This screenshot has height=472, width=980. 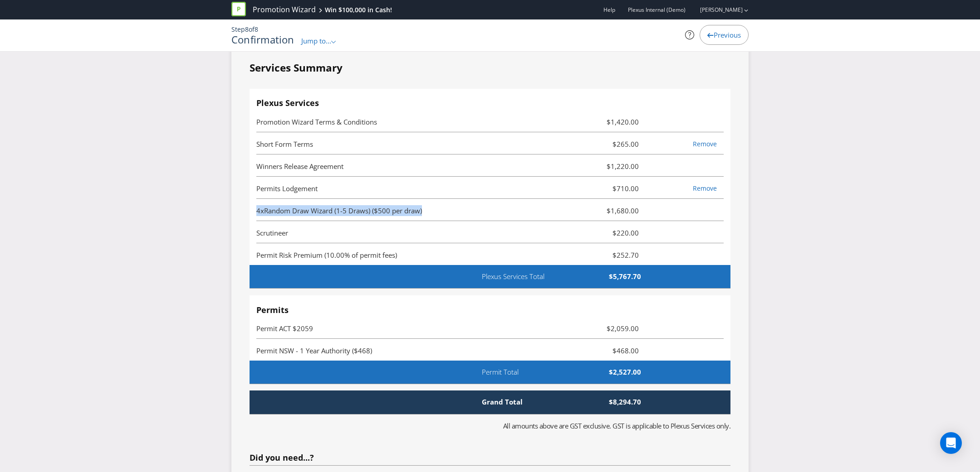 I want to click on span: Permit NSW - 1 Year Authority ($468), so click(x=314, y=351).